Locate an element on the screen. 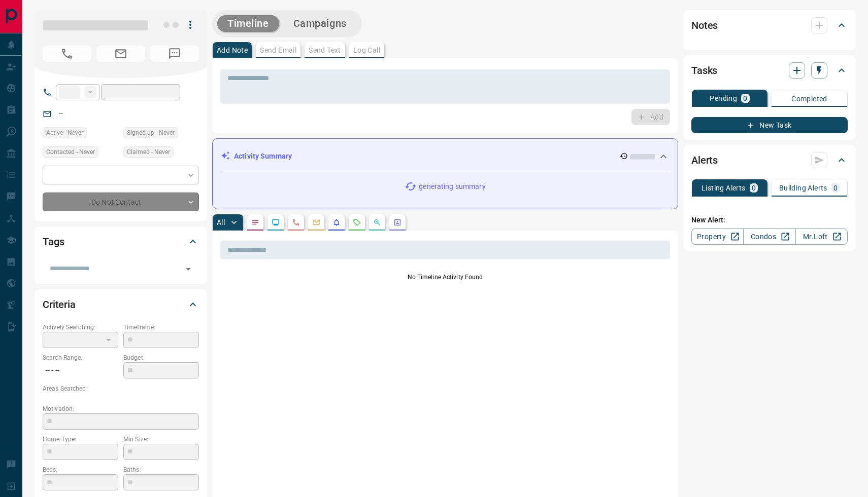 This screenshot has height=497, width=868. p: Actively Searching: is located at coordinates (80, 327).